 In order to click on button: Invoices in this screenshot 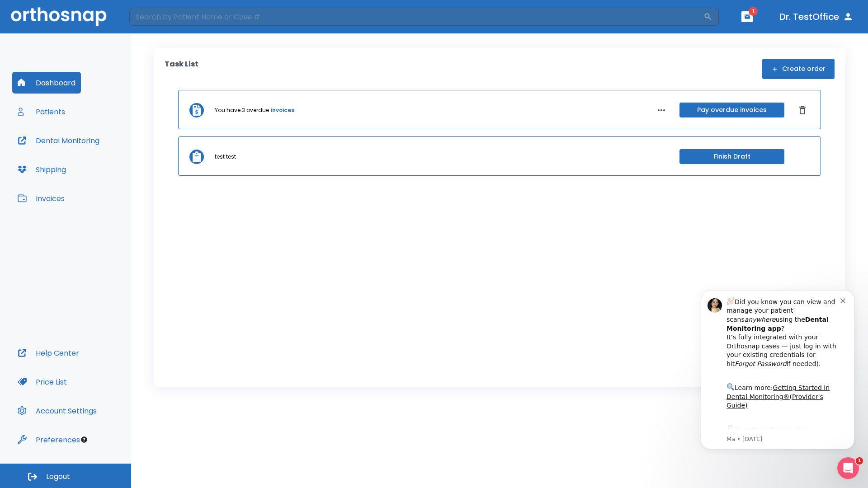, I will do `click(41, 198)`.